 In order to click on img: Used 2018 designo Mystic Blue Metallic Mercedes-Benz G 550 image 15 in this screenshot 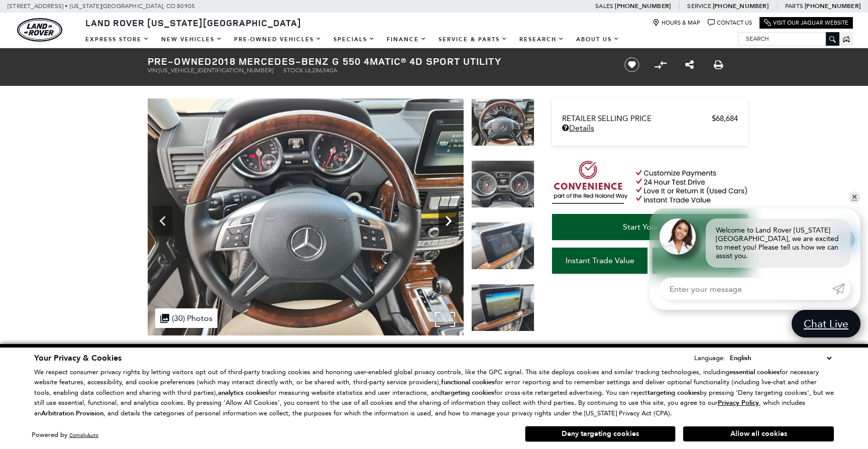, I will do `click(503, 246)`.